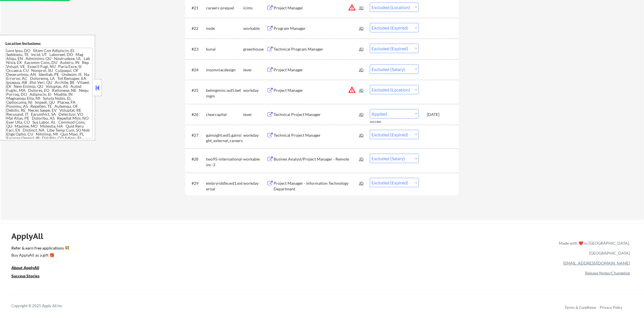  What do you see at coordinates (26, 267) in the screenshot?
I see `u: About ApplyAll` at bounding box center [26, 267].